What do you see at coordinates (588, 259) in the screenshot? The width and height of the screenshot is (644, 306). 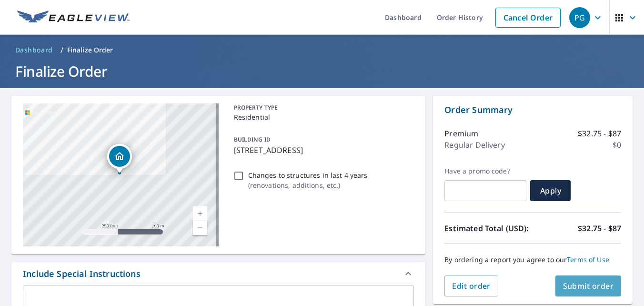 I see `a: Terms of Use` at bounding box center [588, 259].